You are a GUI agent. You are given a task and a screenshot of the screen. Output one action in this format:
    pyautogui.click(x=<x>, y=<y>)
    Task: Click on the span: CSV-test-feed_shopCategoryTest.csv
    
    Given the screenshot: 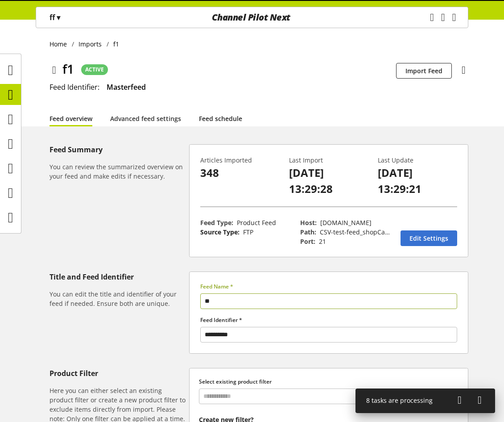 What is the action you would take?
    pyautogui.click(x=345, y=237)
    